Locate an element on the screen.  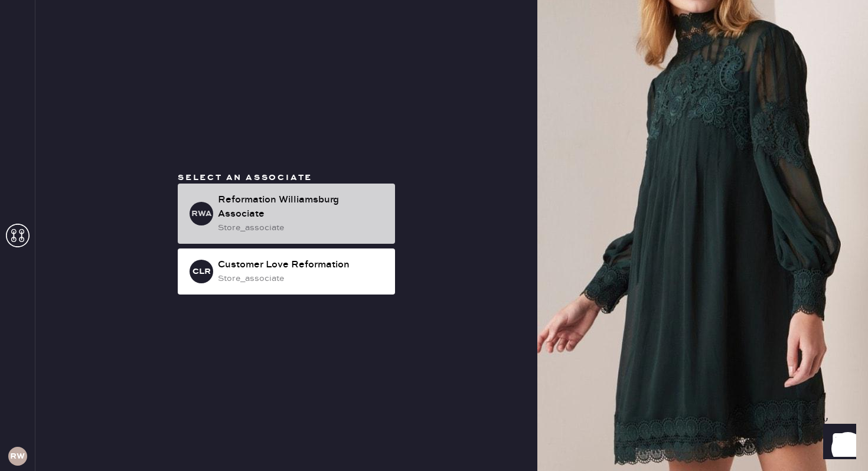
h3: RW is located at coordinates (17, 456).